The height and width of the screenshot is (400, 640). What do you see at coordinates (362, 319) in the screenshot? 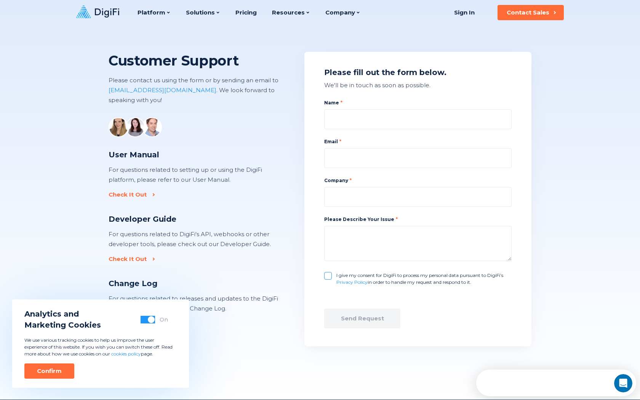
I see `div: Send Request` at bounding box center [362, 319].